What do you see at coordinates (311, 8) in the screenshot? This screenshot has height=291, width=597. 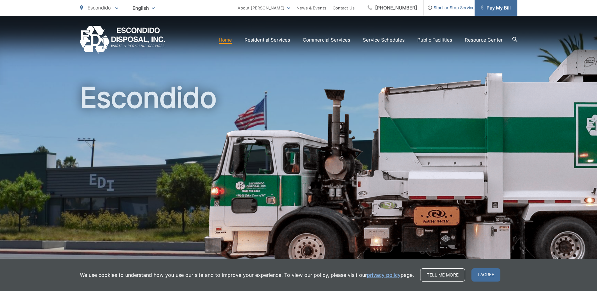 I see `a: News & Events` at bounding box center [311, 8].